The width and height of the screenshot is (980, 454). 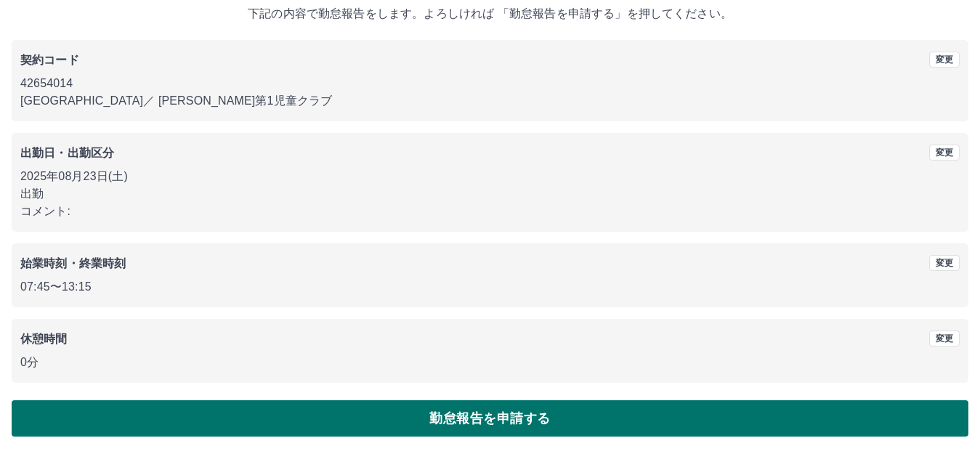 I want to click on p: 0分, so click(x=490, y=362).